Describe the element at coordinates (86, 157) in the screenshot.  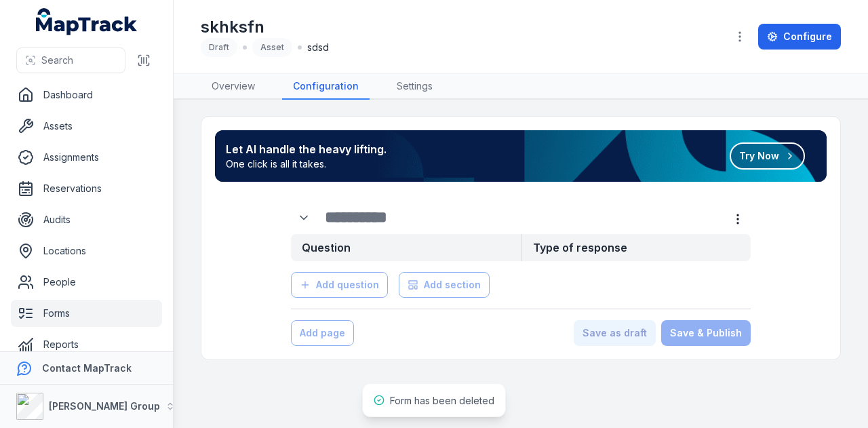
I see `a: Assignments` at that location.